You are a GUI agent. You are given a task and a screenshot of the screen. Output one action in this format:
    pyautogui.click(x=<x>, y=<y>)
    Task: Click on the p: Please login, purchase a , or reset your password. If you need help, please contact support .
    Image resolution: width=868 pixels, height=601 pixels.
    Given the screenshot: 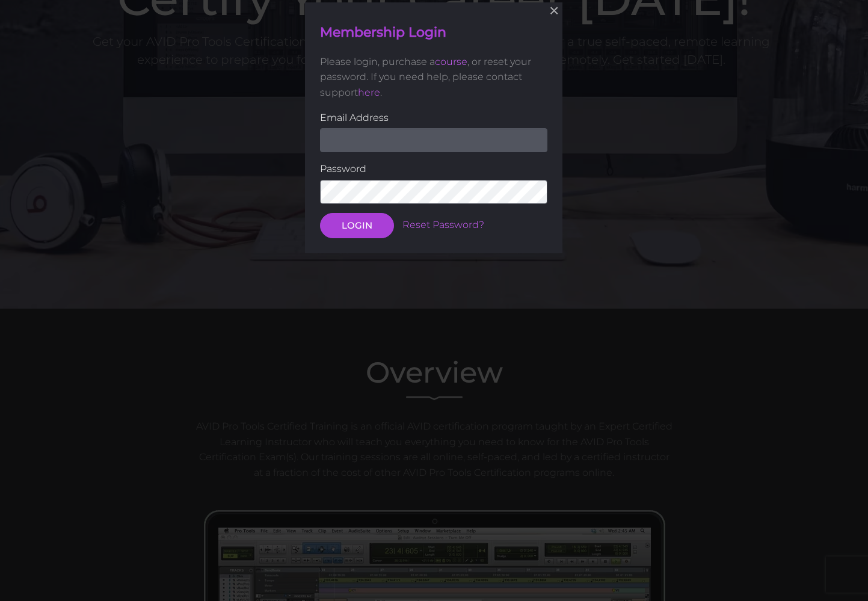 What is the action you would take?
    pyautogui.click(x=434, y=77)
    